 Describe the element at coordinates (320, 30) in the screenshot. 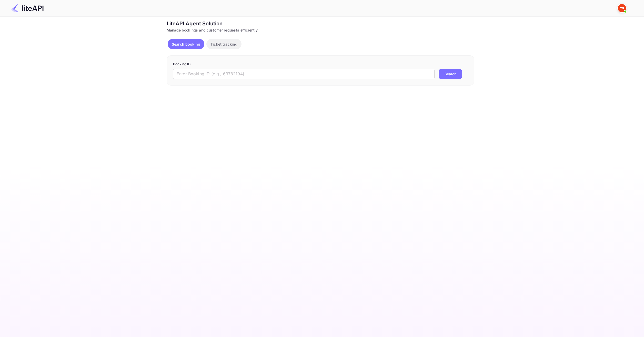

I see `div: Manage bookings and customer requests efficiently.` at that location.